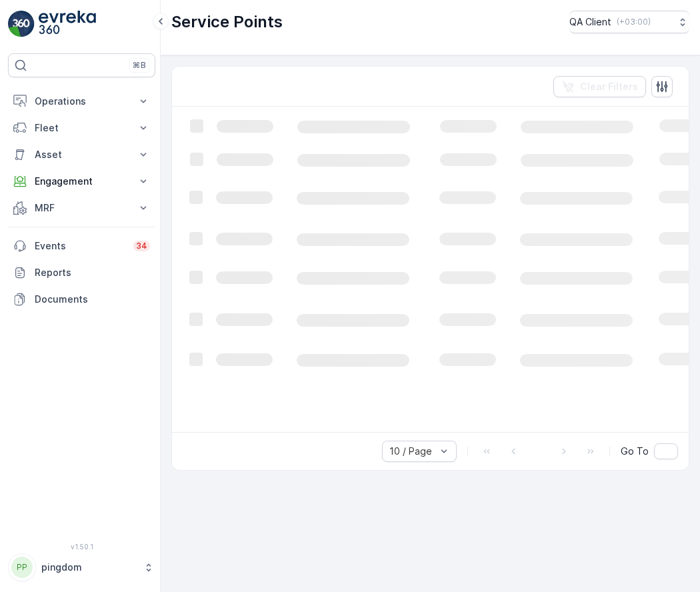 The width and height of the screenshot is (700, 592). I want to click on p: Engagement, so click(81, 181).